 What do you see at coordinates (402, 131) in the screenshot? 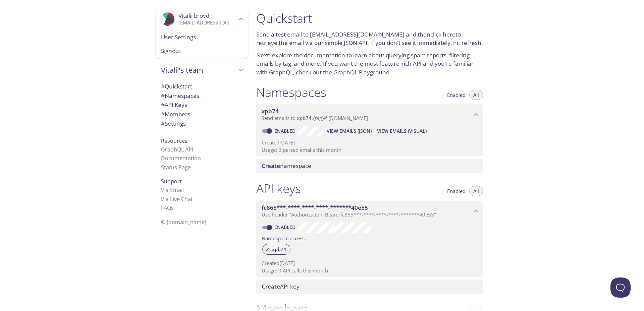
I see `button: View Emails (Visual)` at bounding box center [402, 131].